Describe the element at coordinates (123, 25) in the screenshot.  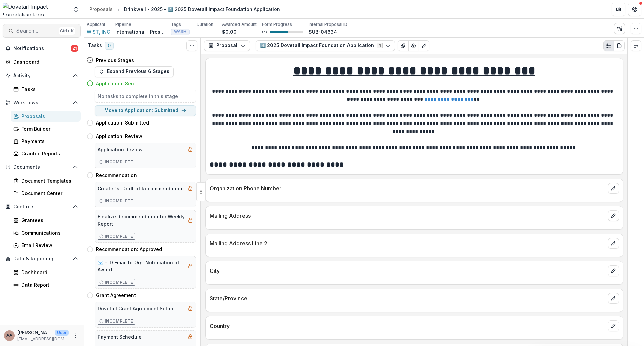
I see `p: Pipeline` at that location.